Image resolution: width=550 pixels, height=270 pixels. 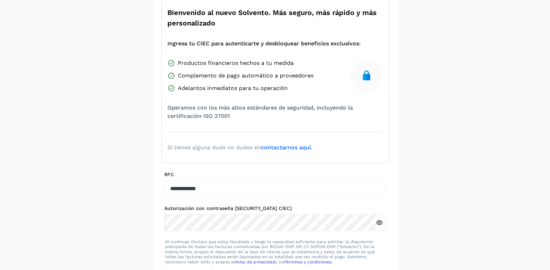 What do you see at coordinates (275, 112) in the screenshot?
I see `span: Operamos con los más altos estándares de seguridad, incluyendo la certificación ISO 27001` at bounding box center [275, 112].